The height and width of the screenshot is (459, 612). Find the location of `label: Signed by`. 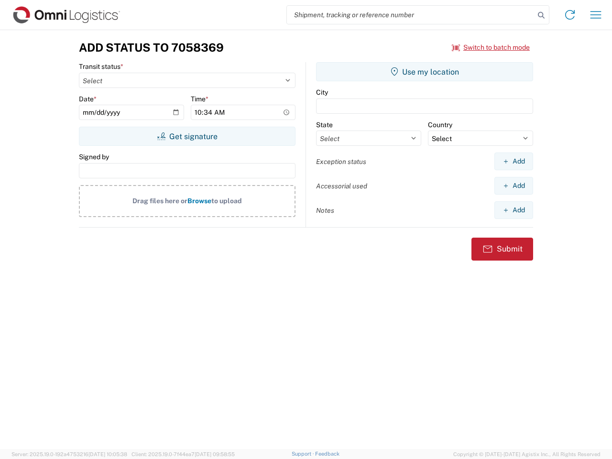

label: Signed by is located at coordinates (94, 157).